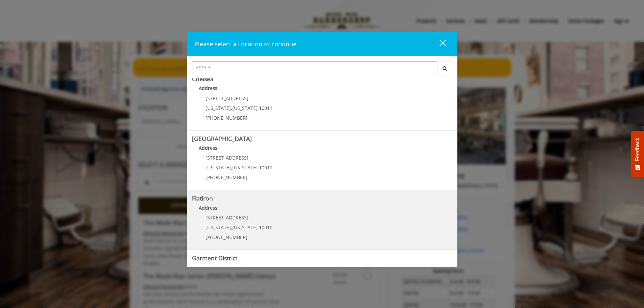 The width and height of the screenshot is (644, 308). What do you see at coordinates (315, 68) in the screenshot?
I see `input: Search Center` at bounding box center [315, 68].